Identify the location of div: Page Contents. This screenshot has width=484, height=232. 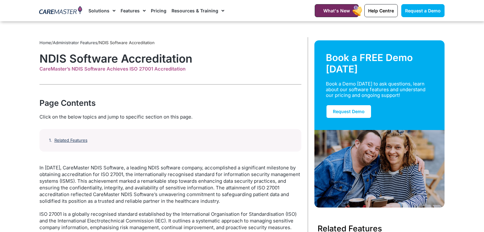
(170, 103).